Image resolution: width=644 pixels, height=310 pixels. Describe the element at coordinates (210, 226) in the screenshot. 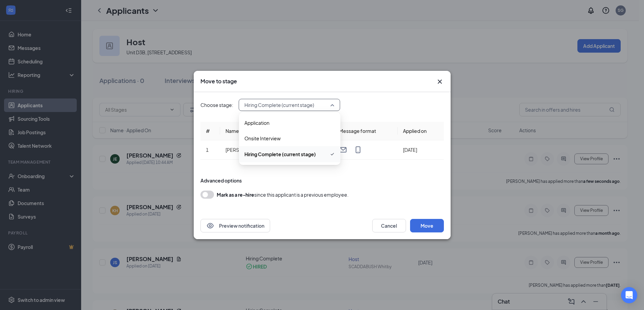

I see `svg: Eye` at that location.